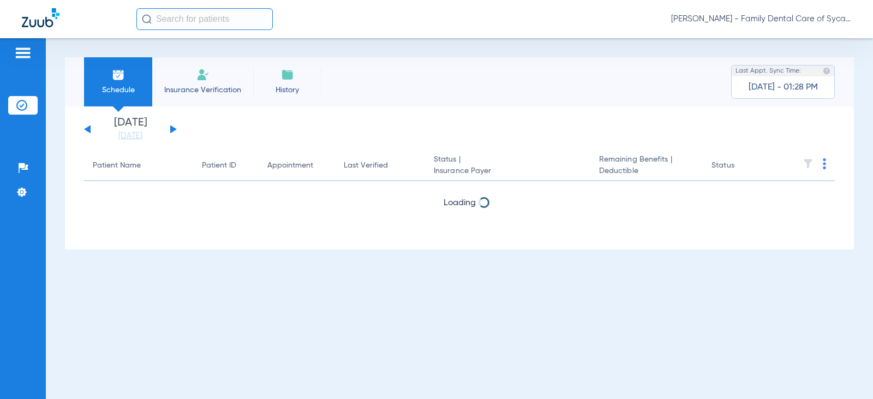  Describe the element at coordinates (118, 90) in the screenshot. I see `span: Schedule` at that location.